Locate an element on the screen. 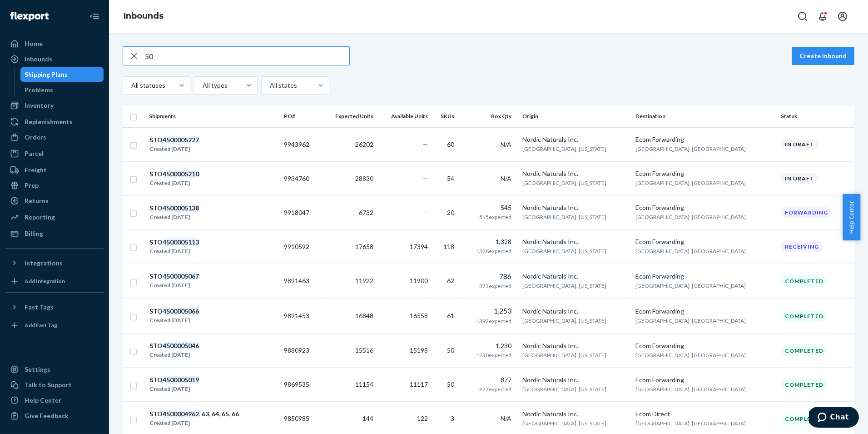 This screenshot has width=868, height=434. span: 50 is located at coordinates (451, 385).